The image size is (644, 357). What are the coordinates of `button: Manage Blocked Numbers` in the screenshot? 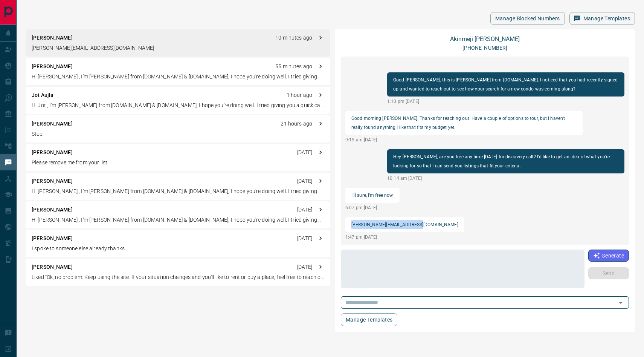 It's located at (528, 18).